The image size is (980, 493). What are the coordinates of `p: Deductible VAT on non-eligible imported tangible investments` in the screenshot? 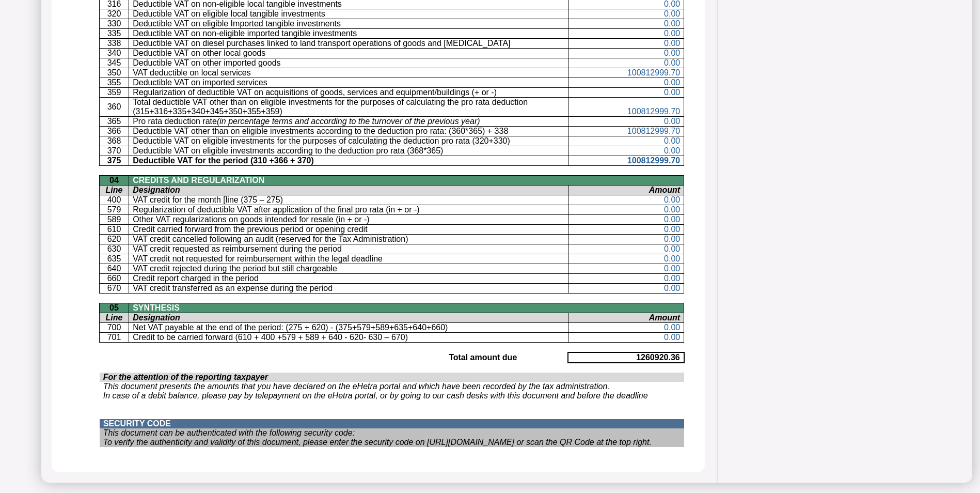 It's located at (349, 33).